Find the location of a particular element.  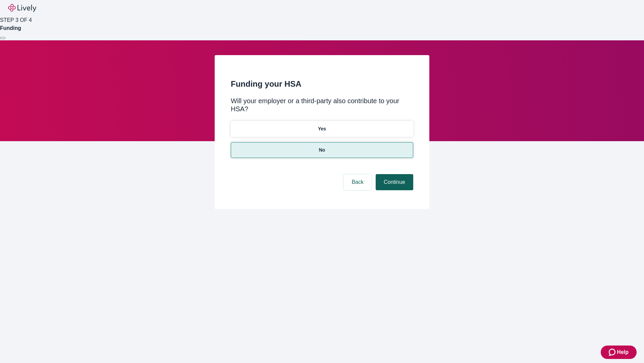

img: Lively is located at coordinates (22, 8).